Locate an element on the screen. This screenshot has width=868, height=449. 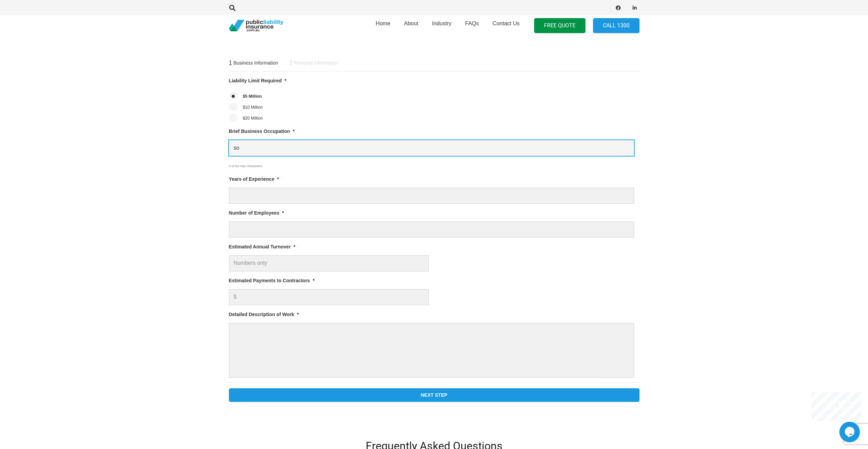
a: Home is located at coordinates (383, 26).